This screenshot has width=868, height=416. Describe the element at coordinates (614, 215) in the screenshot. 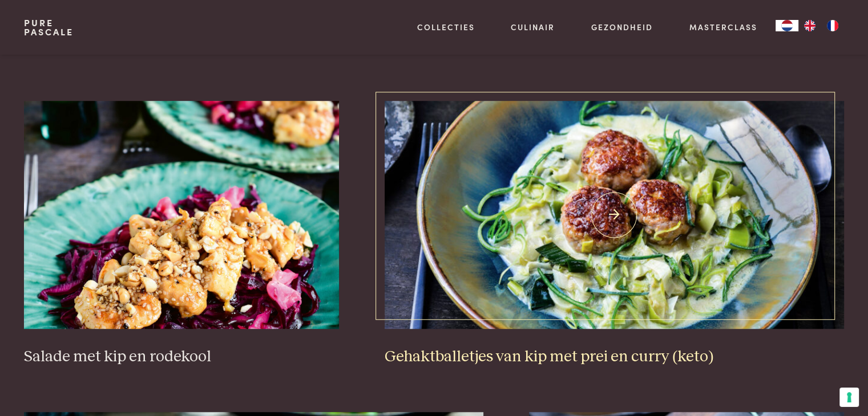

I see `img: Gehaktballetjes van kip met prei en curry (keto)` at that location.